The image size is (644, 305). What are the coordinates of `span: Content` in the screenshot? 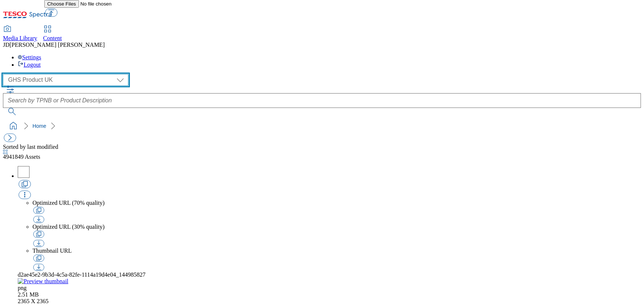 It's located at (52, 38).